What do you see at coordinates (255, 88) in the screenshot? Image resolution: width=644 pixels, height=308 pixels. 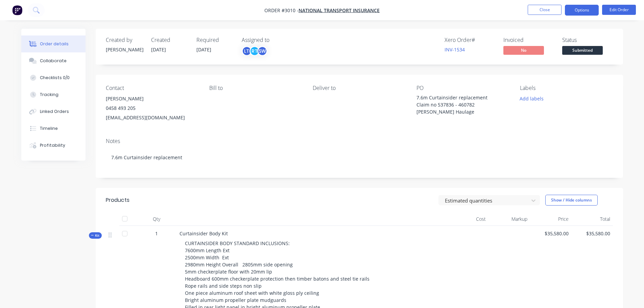 I see `div: Bill to` at bounding box center [255, 88].